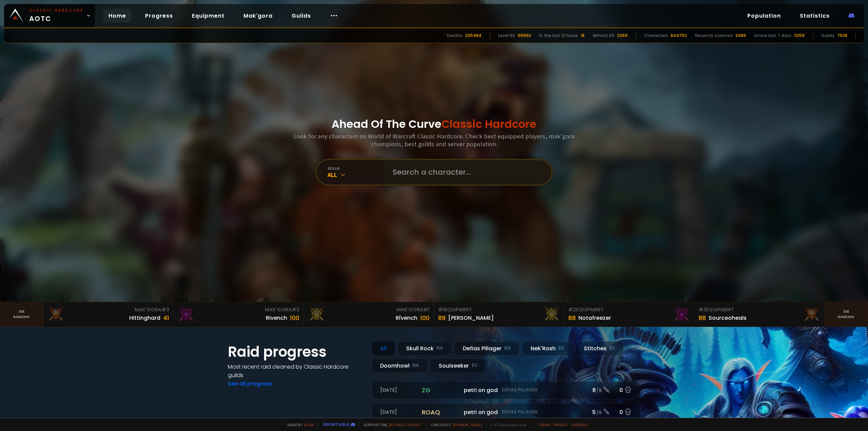 The width and height of the screenshot is (868, 431). Describe the element at coordinates (760, 314) in the screenshot. I see `a: #3Equipment88Sourceoheals` at that location.